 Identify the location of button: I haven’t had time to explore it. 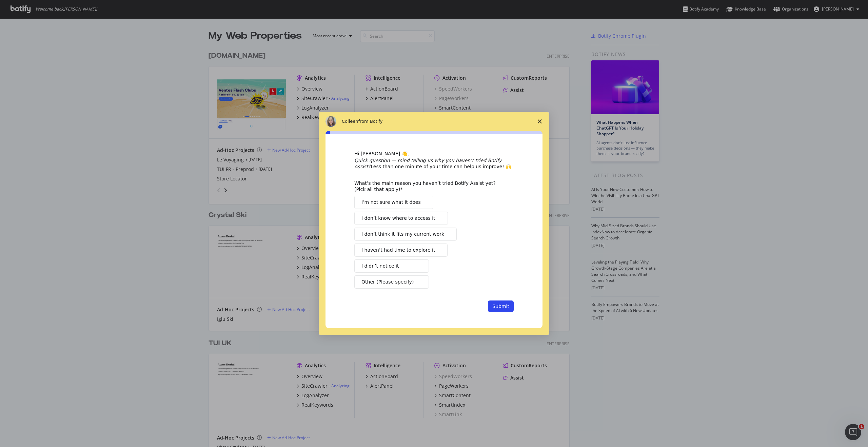
(401, 250).